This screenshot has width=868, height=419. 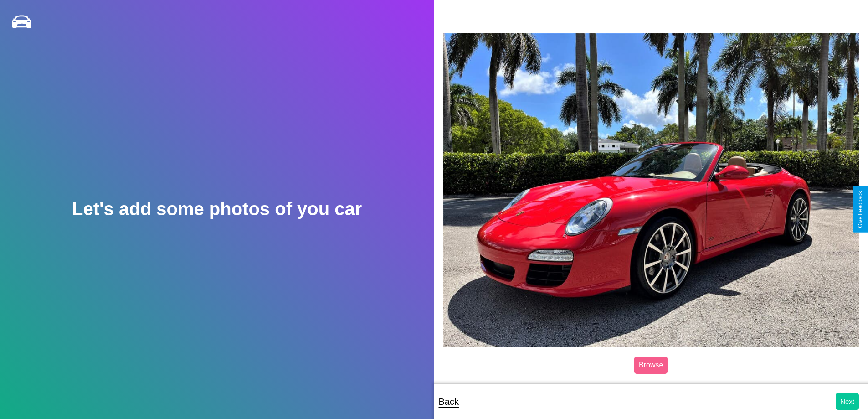 I want to click on div: Give Feedback, so click(x=861, y=210).